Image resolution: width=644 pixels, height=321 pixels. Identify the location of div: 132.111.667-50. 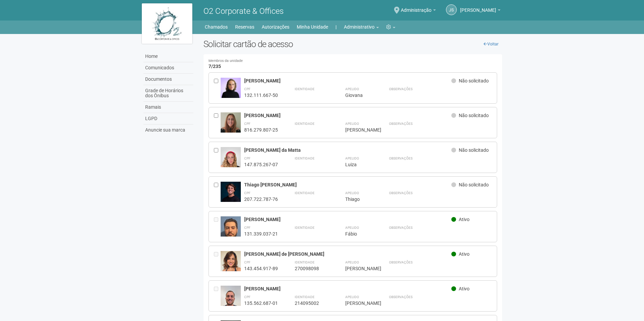
(261, 95).